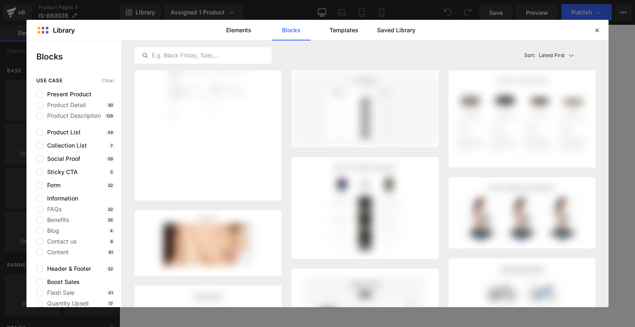  I want to click on a: Templates, so click(344, 30).